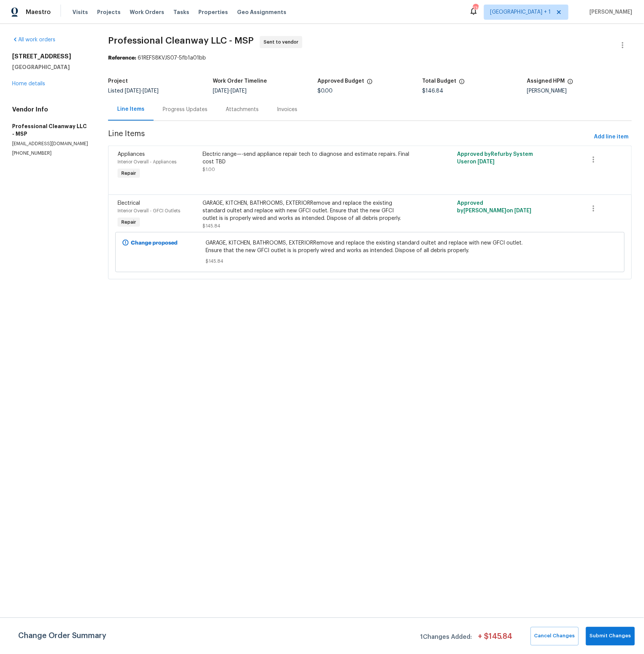 Image resolution: width=644 pixels, height=654 pixels. I want to click on span: Projects, so click(109, 12).